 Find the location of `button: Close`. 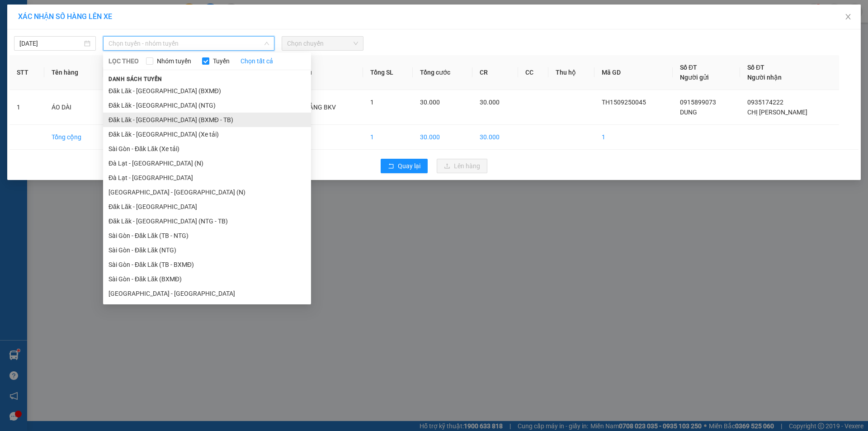

button: Close is located at coordinates (848, 17).